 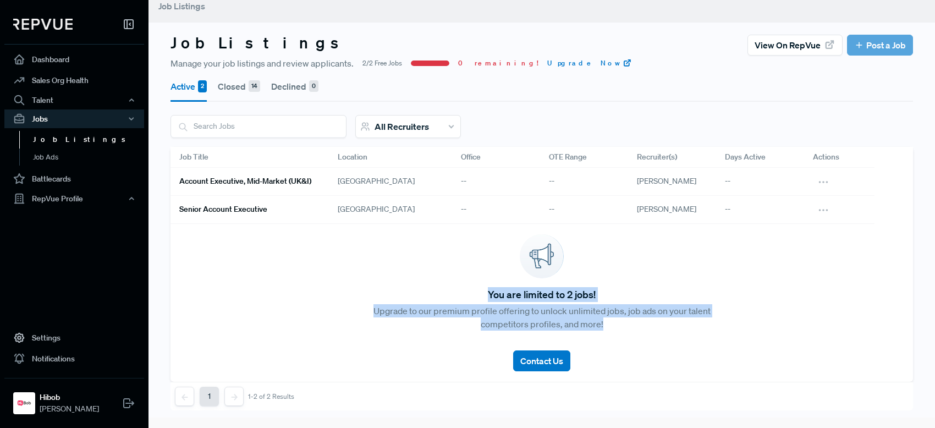 What do you see at coordinates (402, 127) in the screenshot?
I see `span: All Recruiters` at bounding box center [402, 127].